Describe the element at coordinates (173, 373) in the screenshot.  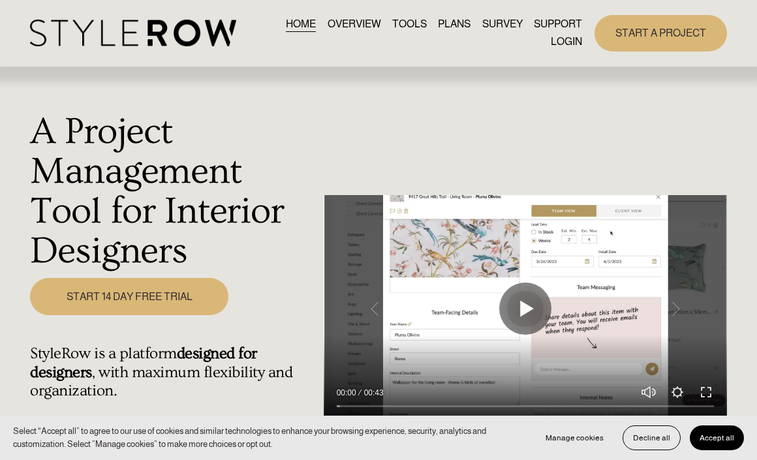
I see `h4: StyleRow is a platform , with maximum flexibility and organization.` at that location.